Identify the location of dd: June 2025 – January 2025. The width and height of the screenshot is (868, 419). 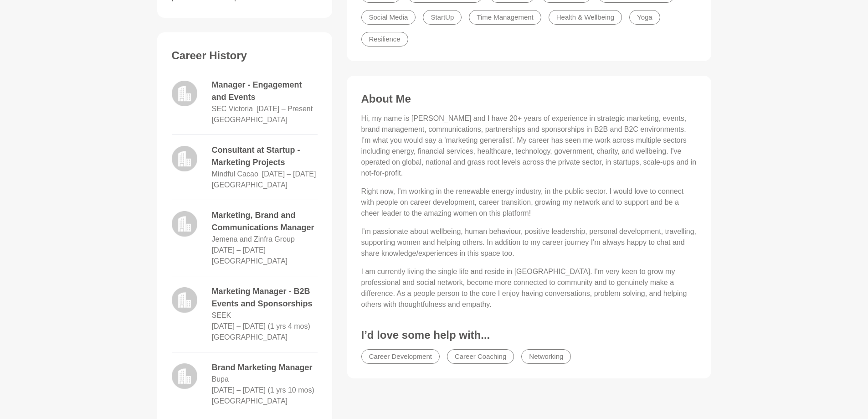
(289, 174).